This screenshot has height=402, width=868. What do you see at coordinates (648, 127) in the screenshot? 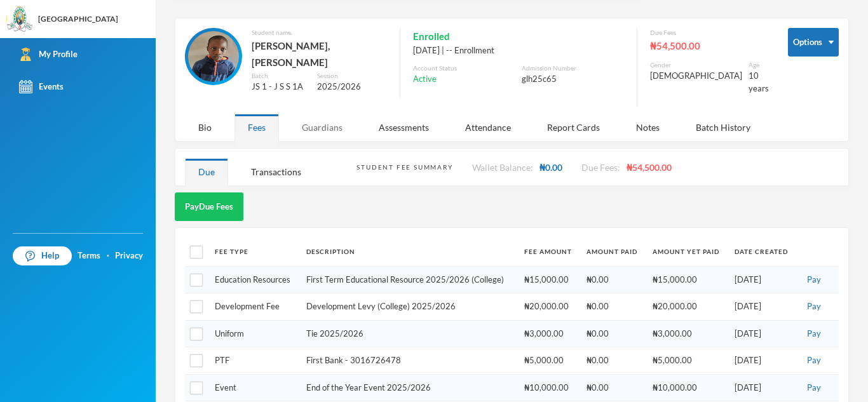
I see `div: Notes` at bounding box center [648, 127].